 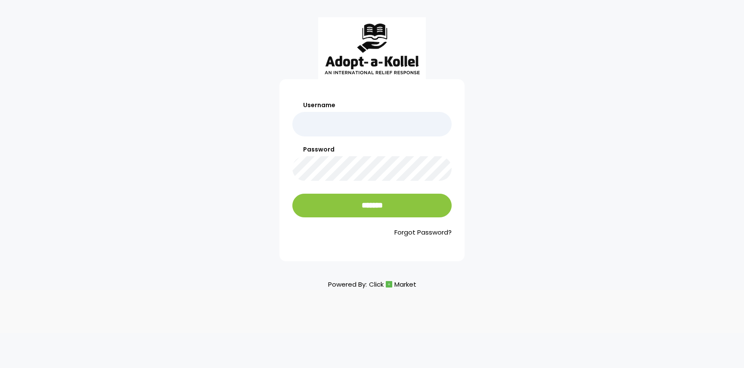 What do you see at coordinates (372, 232) in the screenshot?
I see `a: Forgot Password?` at bounding box center [372, 232].